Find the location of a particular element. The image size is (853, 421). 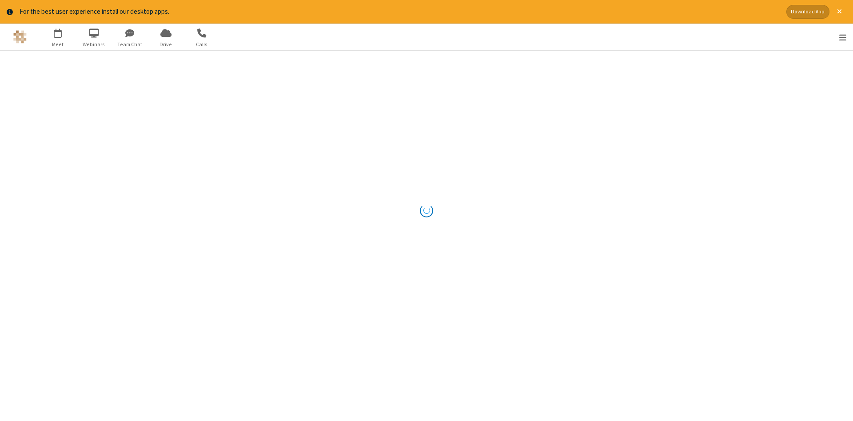

img: QA Selenium DO NOT DELETE OR CHANGE is located at coordinates (20, 37).